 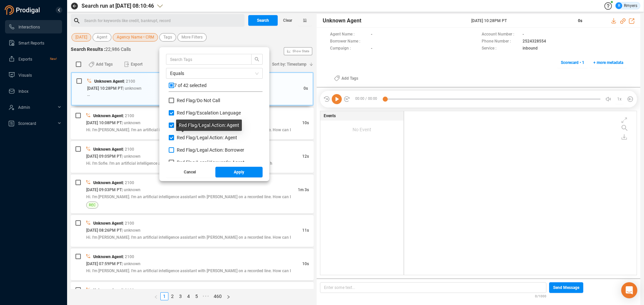 I want to click on div: Open Intercom Messenger, so click(x=629, y=290).